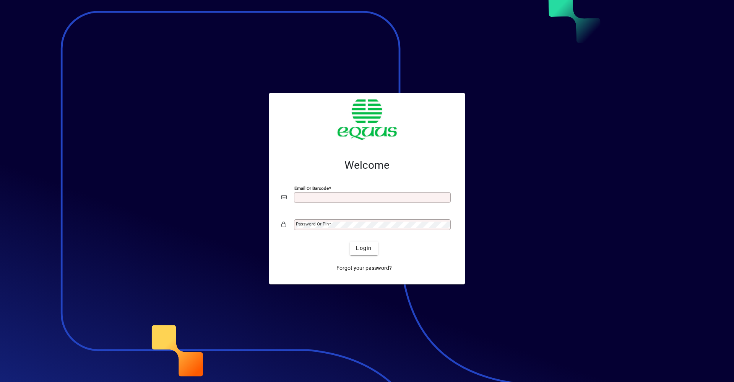 The image size is (734, 382). I want to click on span: Forgot your password?, so click(364, 268).